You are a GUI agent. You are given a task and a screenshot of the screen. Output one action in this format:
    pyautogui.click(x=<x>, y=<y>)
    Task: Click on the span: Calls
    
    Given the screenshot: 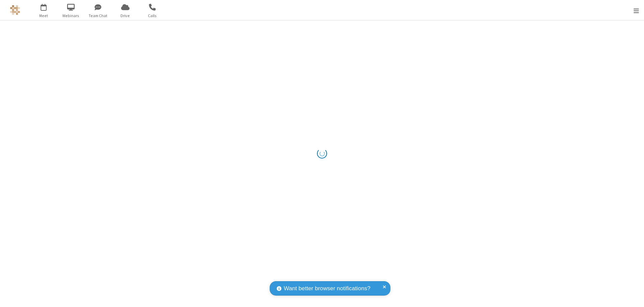 What is the action you would take?
    pyautogui.click(x=152, y=16)
    